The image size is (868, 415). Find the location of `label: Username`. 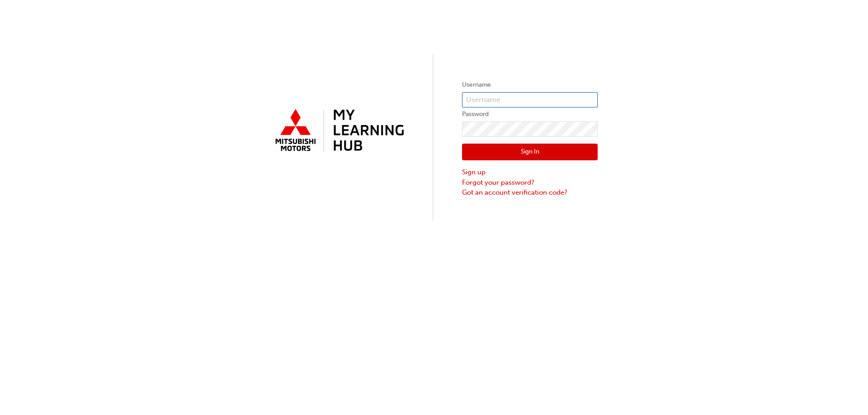

label: Username is located at coordinates (530, 85).